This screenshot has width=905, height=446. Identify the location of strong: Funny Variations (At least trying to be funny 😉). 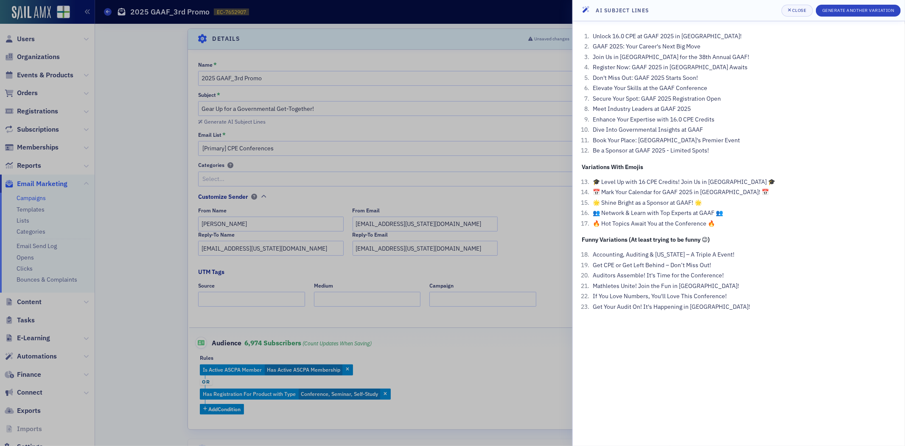
(646, 239).